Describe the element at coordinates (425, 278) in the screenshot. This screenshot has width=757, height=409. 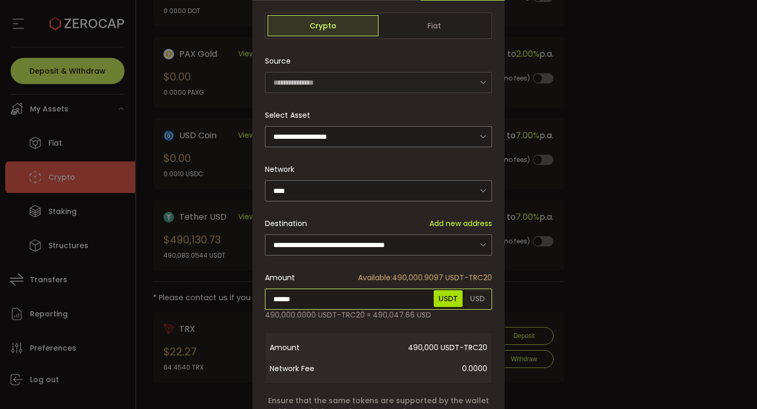
I see `span: 490,000.9097 USDT-TRC20` at that location.